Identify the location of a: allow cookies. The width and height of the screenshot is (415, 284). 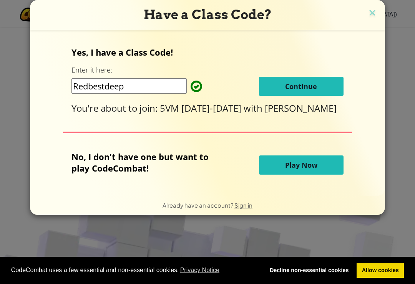
(380, 271).